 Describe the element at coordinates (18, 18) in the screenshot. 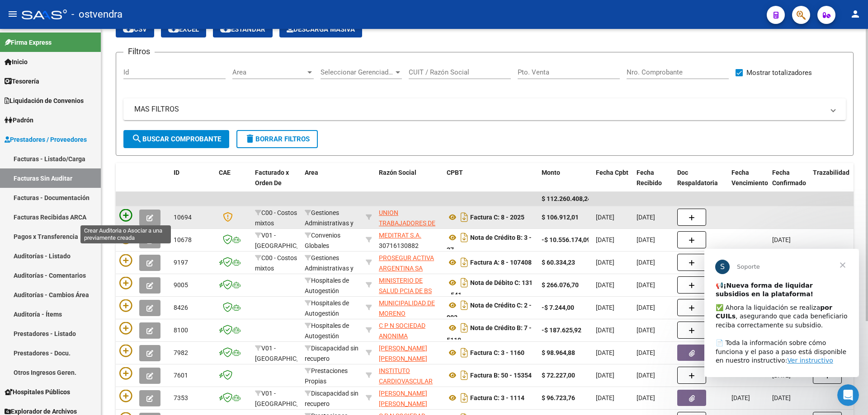

I see `div: Profile image for Soporte` at that location.